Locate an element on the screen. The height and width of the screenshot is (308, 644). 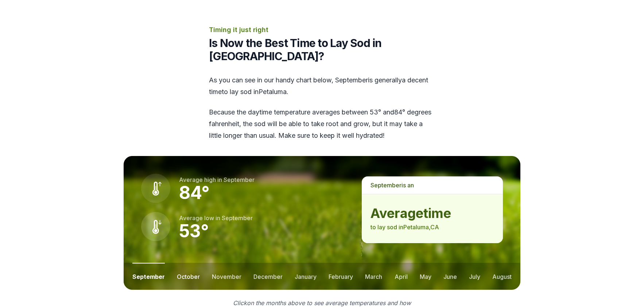
p: Because the daytime temperature averages between 53 ° and 84 ° degrees fahrenheit, the sod will b... is located at coordinates (322, 124).